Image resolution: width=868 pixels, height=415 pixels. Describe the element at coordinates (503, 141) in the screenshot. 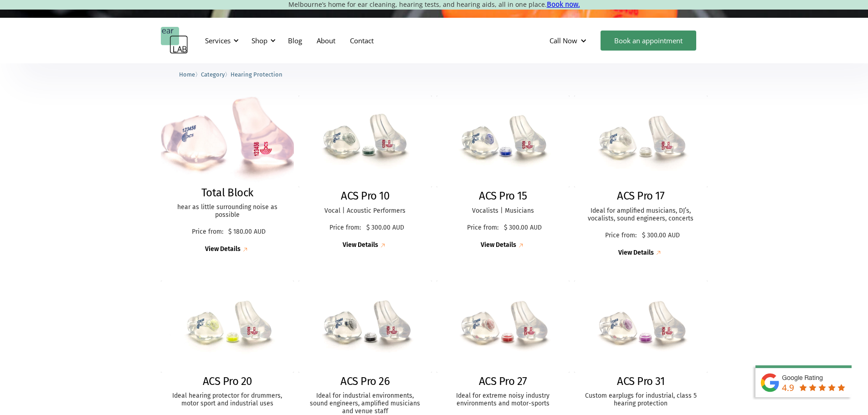

I see `img: ACS Pro 15` at that location.